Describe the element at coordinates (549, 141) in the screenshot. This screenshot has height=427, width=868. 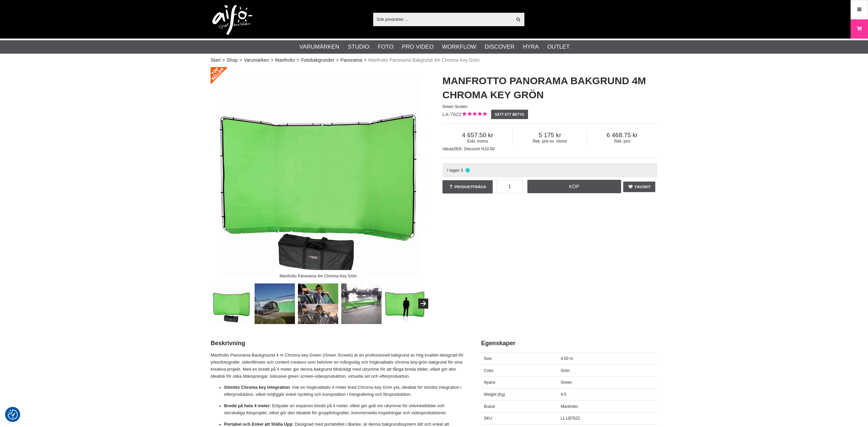
I see `span: Rek. pris ex. moms` at that location.